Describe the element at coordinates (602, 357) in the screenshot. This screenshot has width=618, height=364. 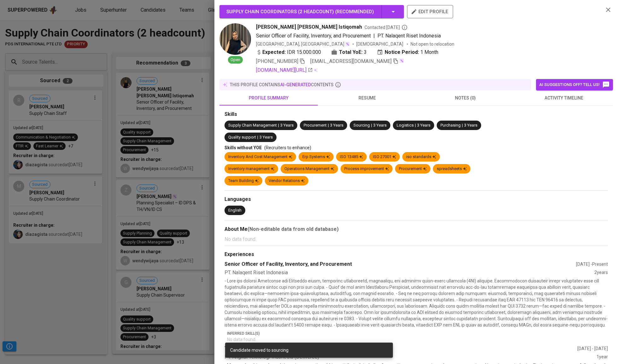
I see `div: 1 year` at that location.